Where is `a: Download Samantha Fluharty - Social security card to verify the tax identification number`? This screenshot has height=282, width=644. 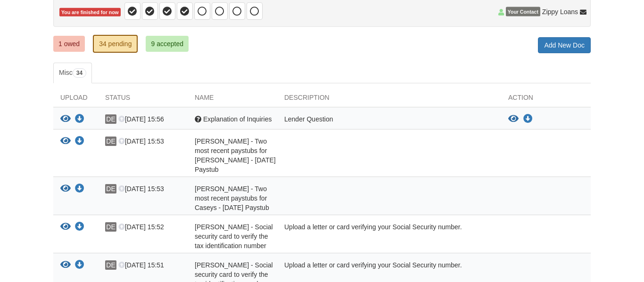 a: Download Samantha Fluharty - Social security card to verify the tax identification number is located at coordinates (80, 266).